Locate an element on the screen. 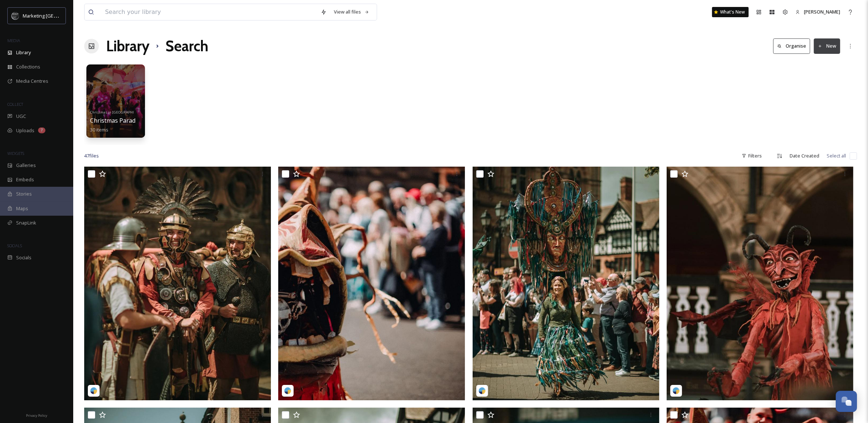 The image size is (868, 423). a: View all files is located at coordinates (352, 12).